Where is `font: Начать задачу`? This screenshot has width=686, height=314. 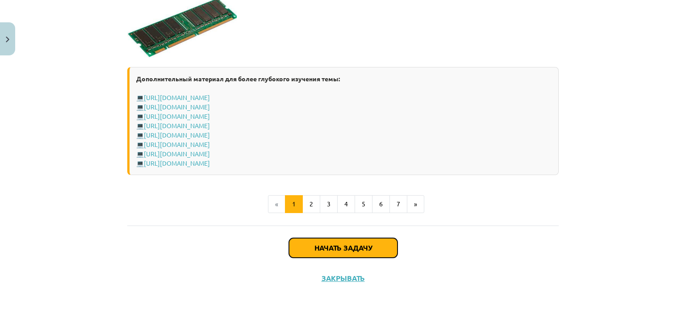 font: Начать задачу is located at coordinates (343, 247).